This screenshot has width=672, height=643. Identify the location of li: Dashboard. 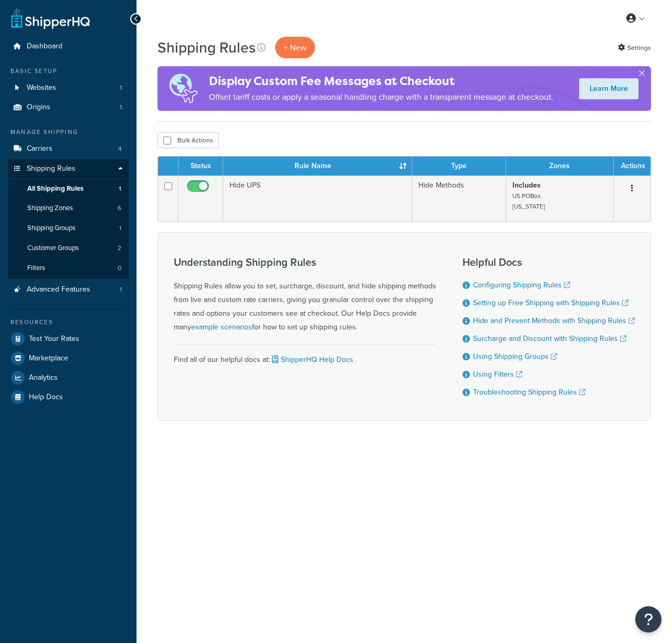
(68, 46).